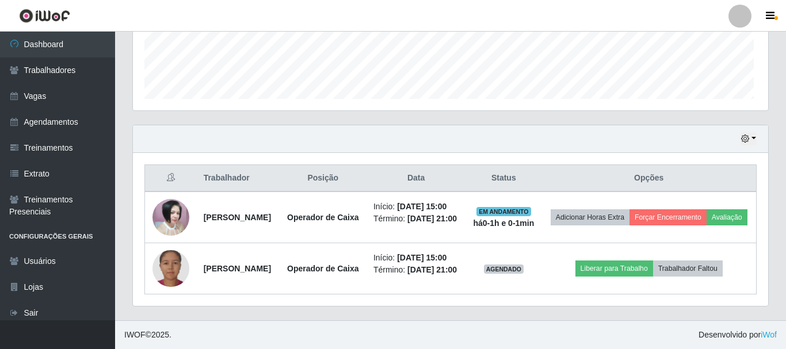 The height and width of the screenshot is (349, 786). I want to click on button: Liberar para Trabalho, so click(614, 269).